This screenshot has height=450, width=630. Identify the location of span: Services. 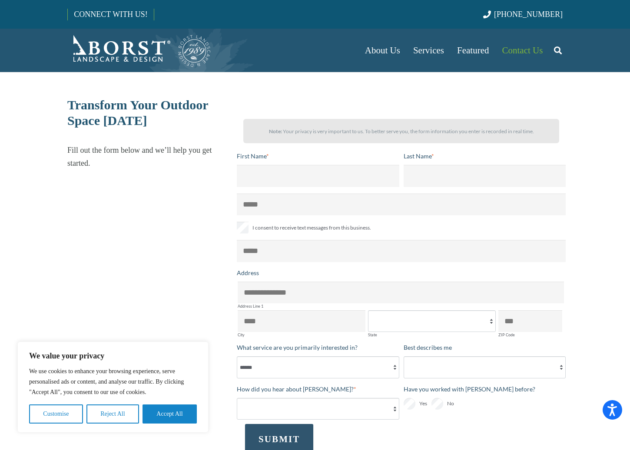
(428, 50).